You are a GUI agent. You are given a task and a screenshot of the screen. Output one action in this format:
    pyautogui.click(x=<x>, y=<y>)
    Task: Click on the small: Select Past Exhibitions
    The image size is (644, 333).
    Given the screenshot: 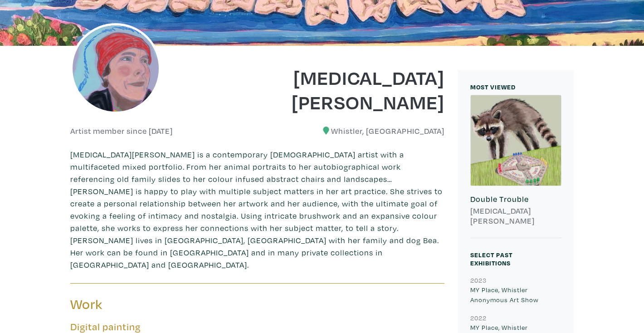 What is the action you would take?
    pyautogui.click(x=492, y=259)
    